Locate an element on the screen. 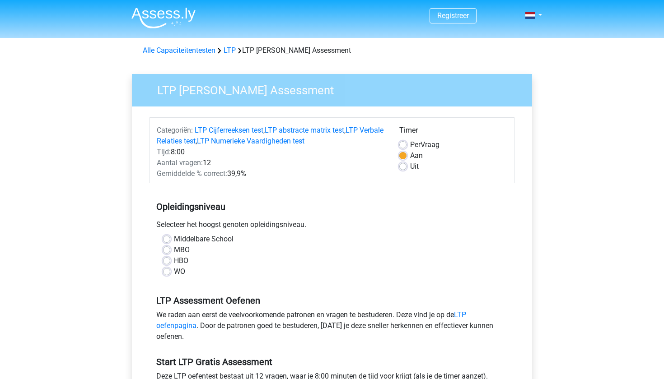 The image size is (664, 379). a: Registreer is located at coordinates (453, 15).